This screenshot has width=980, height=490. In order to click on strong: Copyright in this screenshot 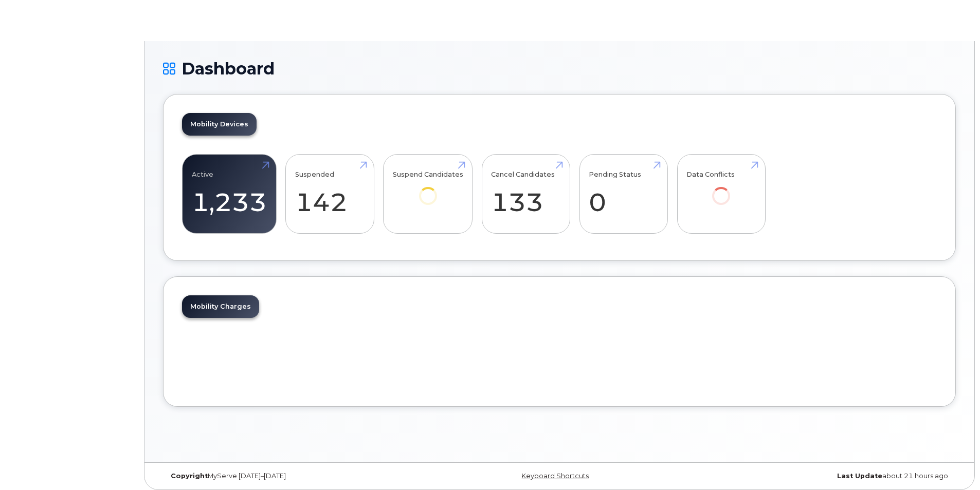, I will do `click(189, 476)`.